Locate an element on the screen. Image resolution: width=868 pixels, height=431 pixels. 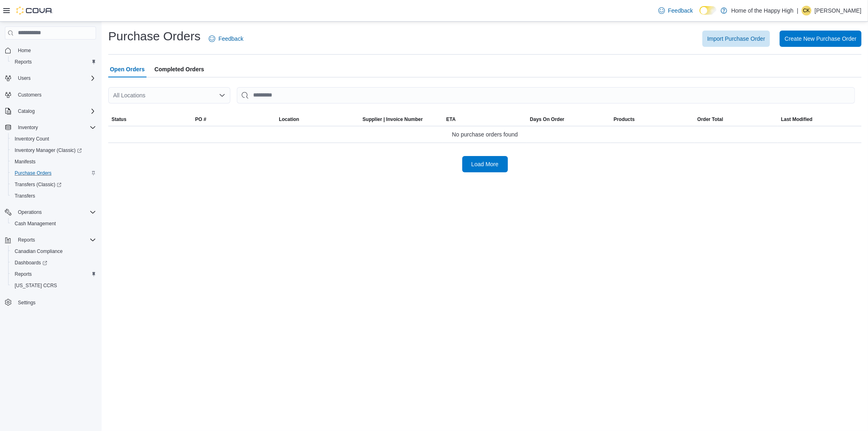
a: Transfers is located at coordinates (25, 196).